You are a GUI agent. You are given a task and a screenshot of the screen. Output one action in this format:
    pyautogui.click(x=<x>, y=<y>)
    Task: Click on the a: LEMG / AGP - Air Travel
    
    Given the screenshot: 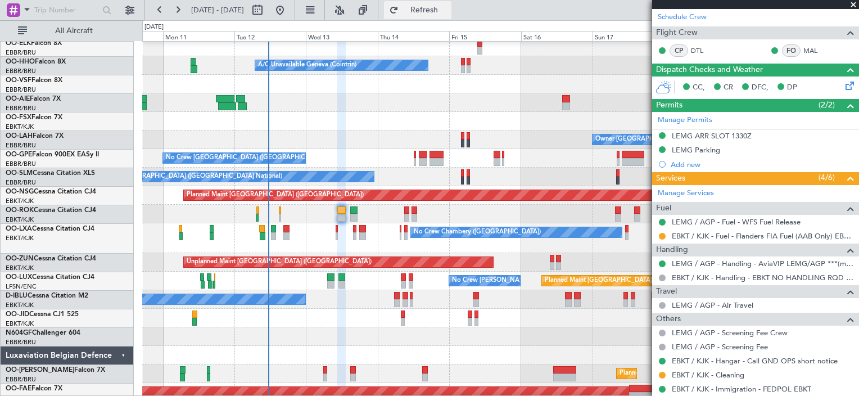 What is the action you would take?
    pyautogui.click(x=712, y=305)
    